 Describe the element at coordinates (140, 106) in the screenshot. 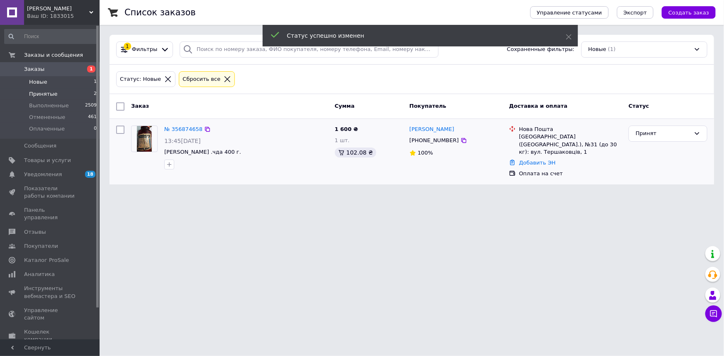

I see `span: Заказ` at that location.